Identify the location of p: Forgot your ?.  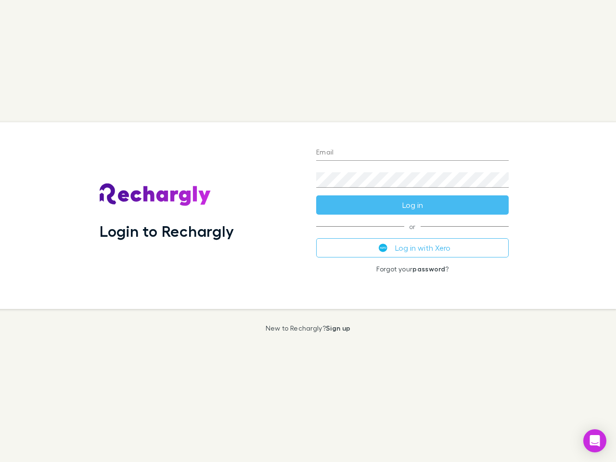
(412, 269).